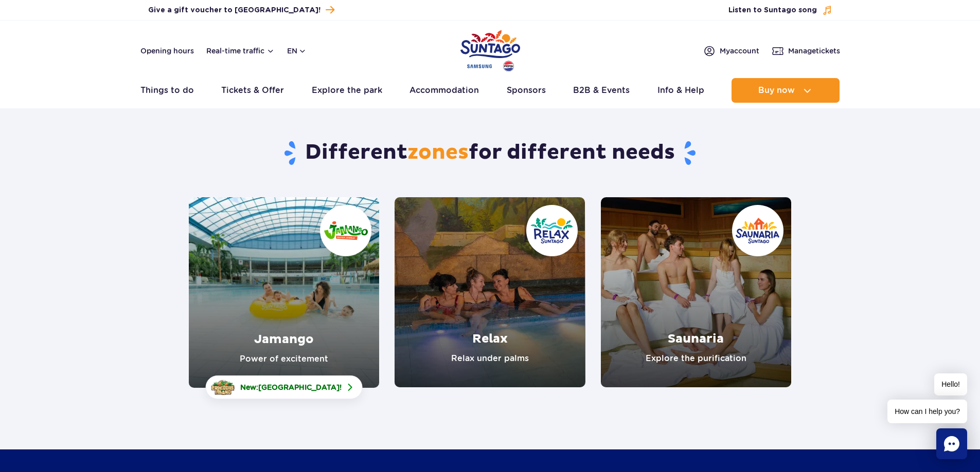 Image resolution: width=980 pixels, height=472 pixels. I want to click on a: Things to do, so click(167, 91).